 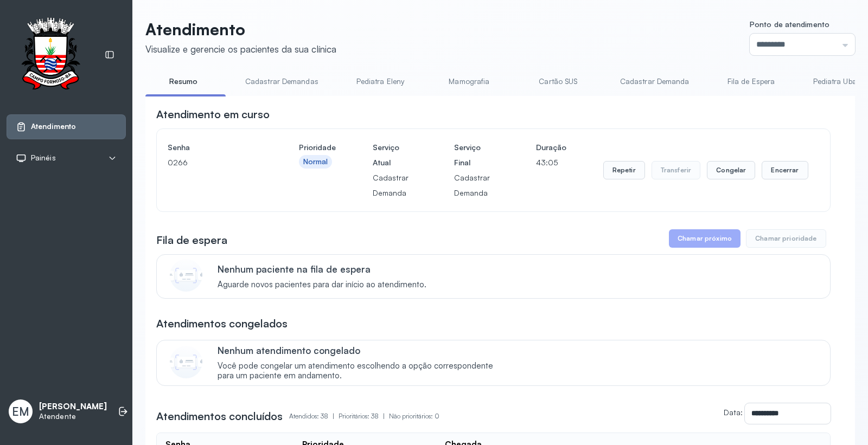 I want to click on span: Atendimento, so click(x=53, y=126).